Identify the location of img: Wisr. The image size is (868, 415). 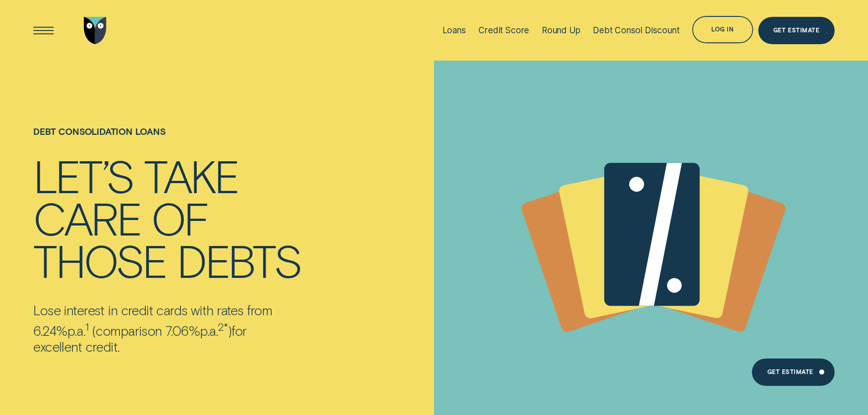
(95, 31).